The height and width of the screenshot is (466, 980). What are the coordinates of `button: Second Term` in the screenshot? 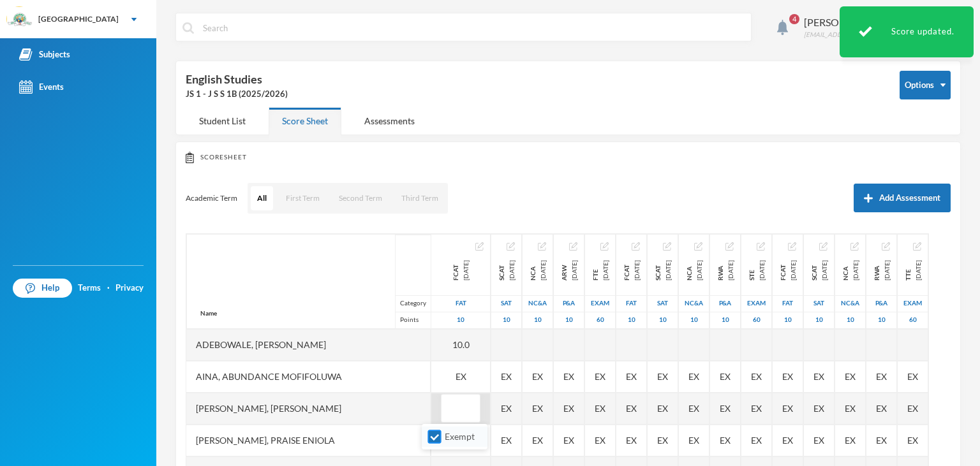 It's located at (360, 199).